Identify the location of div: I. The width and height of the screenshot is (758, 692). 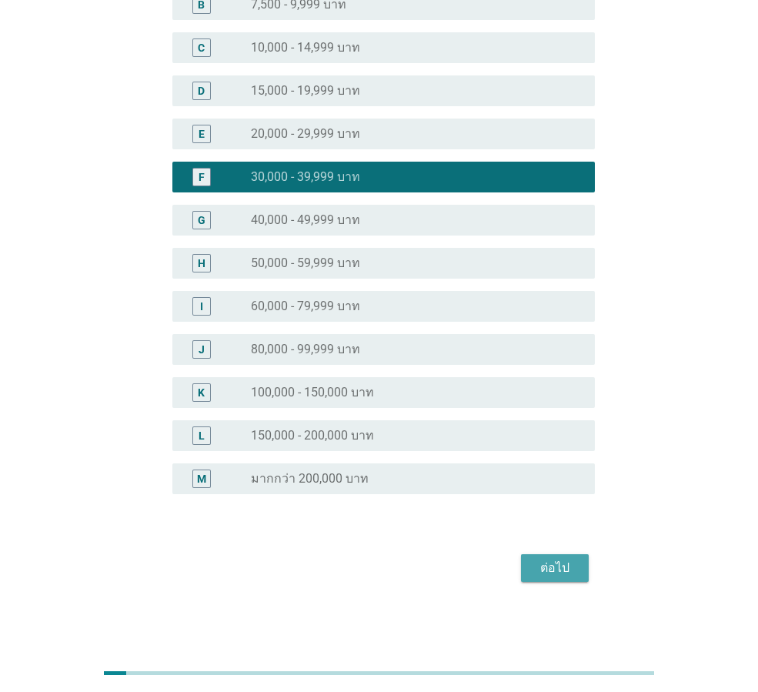
(202, 306).